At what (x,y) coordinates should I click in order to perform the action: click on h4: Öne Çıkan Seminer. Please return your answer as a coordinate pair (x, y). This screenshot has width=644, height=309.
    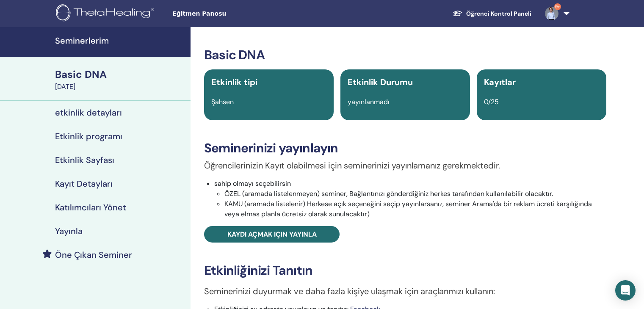
    Looking at the image, I should click on (94, 255).